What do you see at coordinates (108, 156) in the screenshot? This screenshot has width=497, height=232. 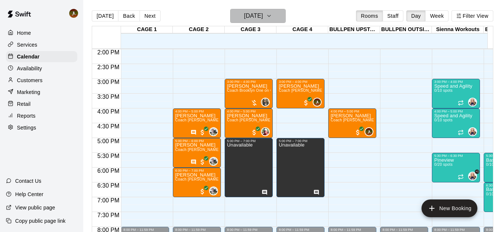 I see `span: 5:30 PM` at bounding box center [108, 156].